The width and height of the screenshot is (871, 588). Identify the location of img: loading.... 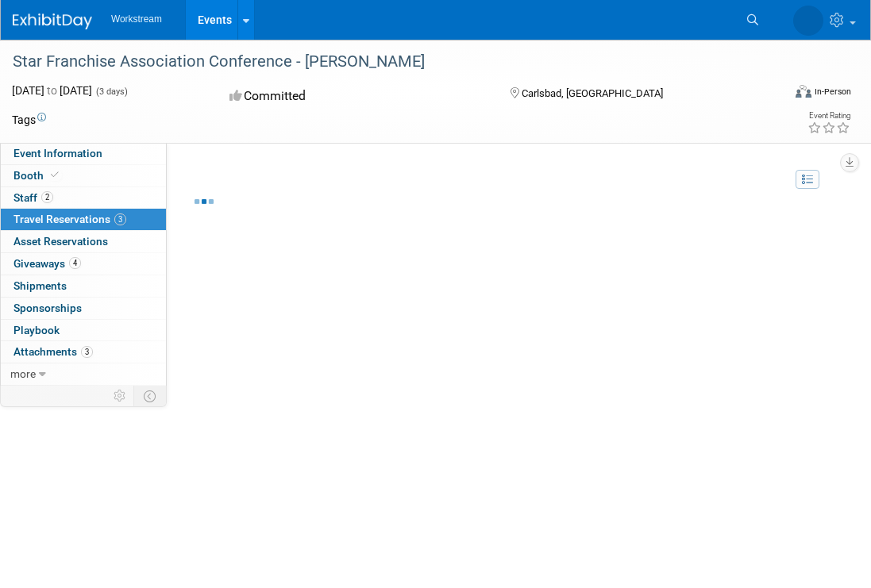
(204, 201).